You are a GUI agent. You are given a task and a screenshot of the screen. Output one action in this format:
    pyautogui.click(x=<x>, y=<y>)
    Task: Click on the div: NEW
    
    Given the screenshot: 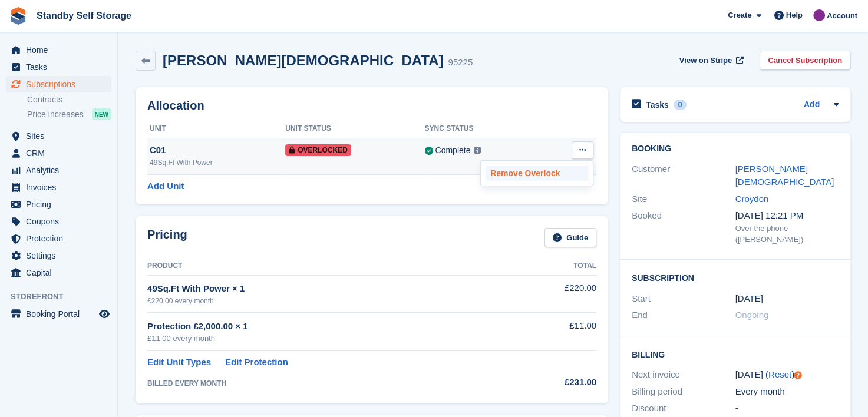 What is the action you would take?
    pyautogui.click(x=102, y=114)
    